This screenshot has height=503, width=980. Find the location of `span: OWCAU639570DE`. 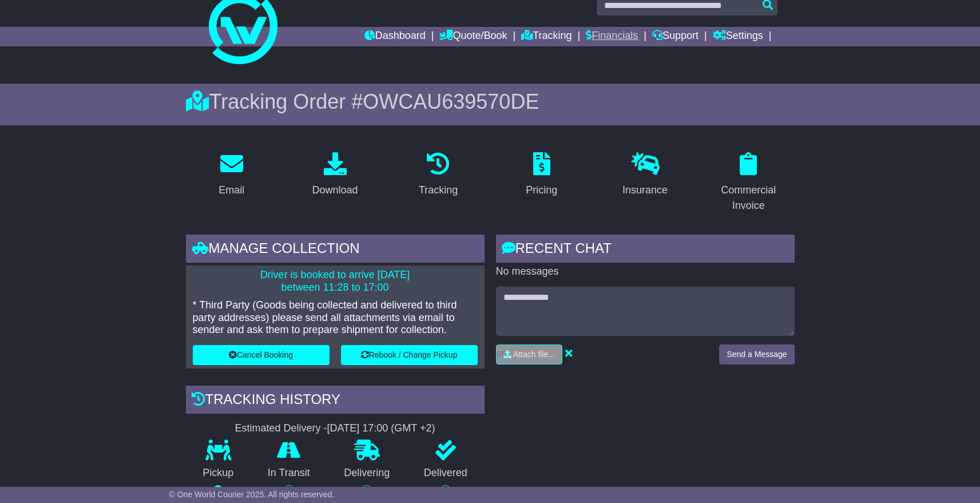

span: OWCAU639570DE is located at coordinates (451, 102).